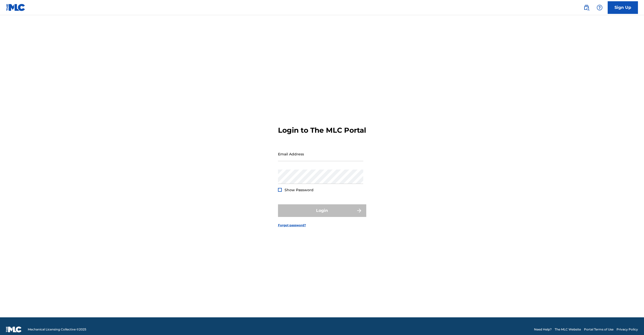 The image size is (644, 335). I want to click on a: Privacy Policy, so click(627, 329).